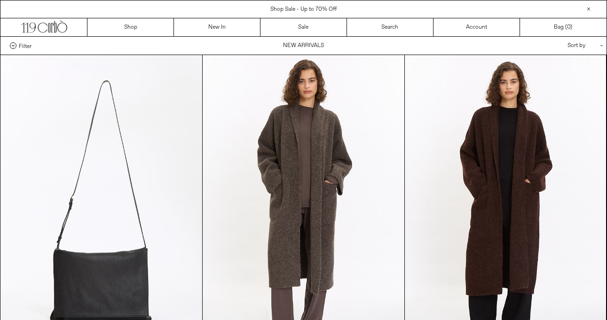 Image resolution: width=607 pixels, height=320 pixels. I want to click on span: 0, so click(569, 27).